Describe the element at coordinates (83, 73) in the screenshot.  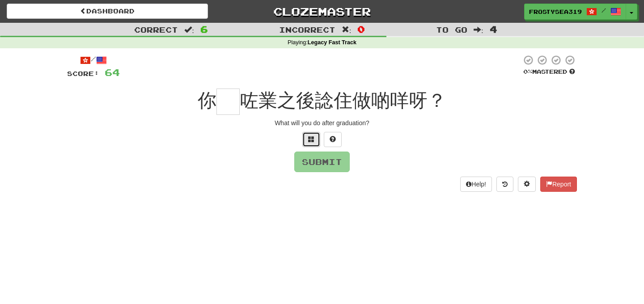
I see `span: Score:` at that location.